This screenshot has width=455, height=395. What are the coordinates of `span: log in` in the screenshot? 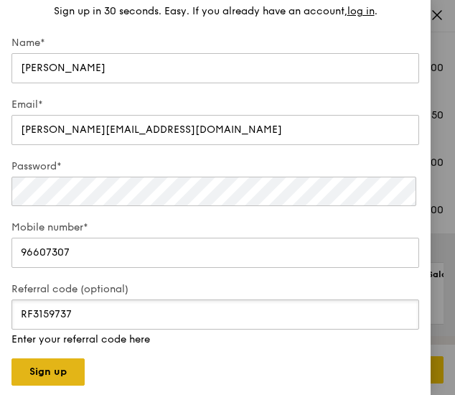 It's located at (361, 11).